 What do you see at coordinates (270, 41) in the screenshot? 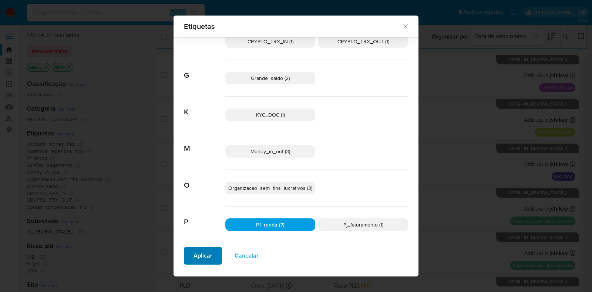
I see `span: CRYPTO_TRX_IN (1)` at bounding box center [270, 41].